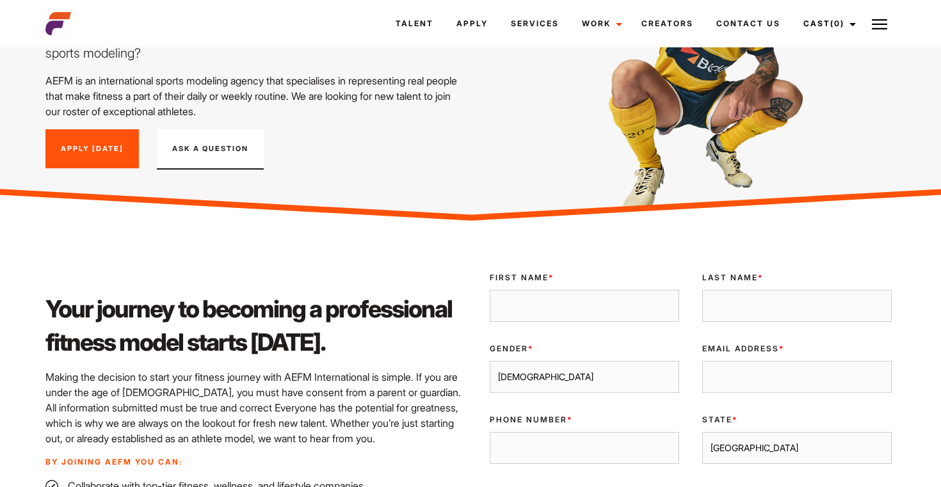 This screenshot has width=941, height=487. I want to click on a: Creators, so click(667, 24).